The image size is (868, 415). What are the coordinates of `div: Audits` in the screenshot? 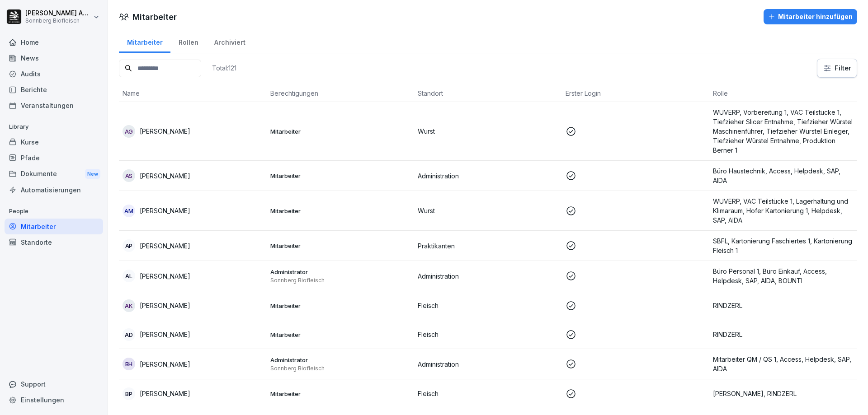 It's located at (54, 73).